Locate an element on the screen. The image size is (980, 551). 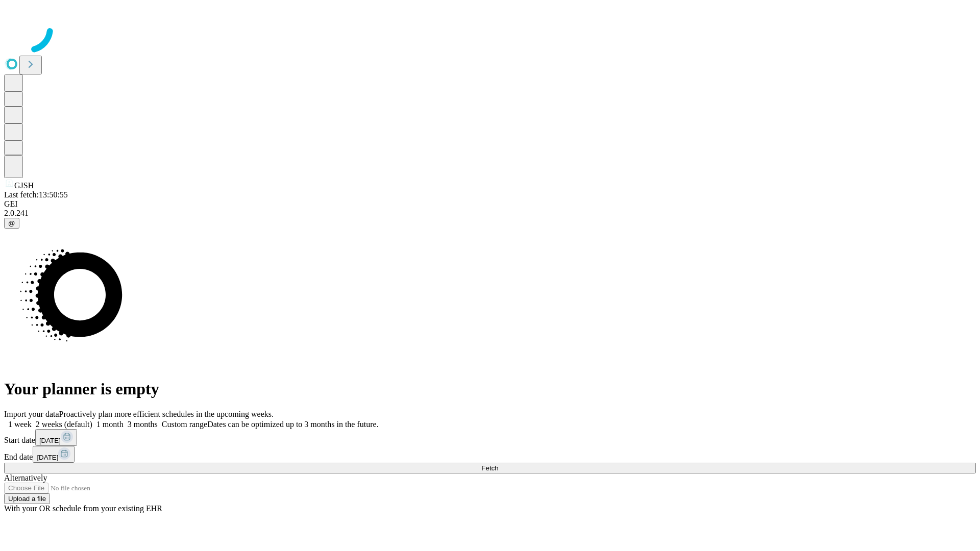
span: 3 months is located at coordinates (142, 424).